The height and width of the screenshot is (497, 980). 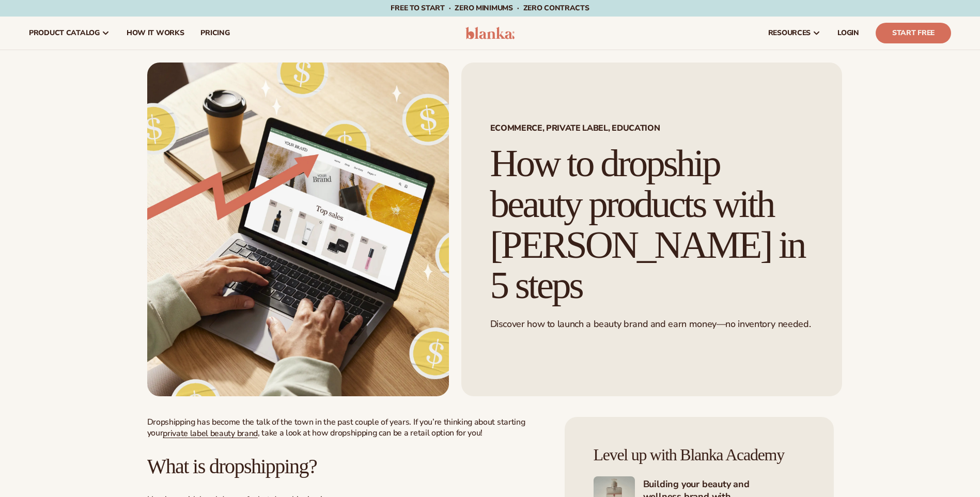 I want to click on span: resources, so click(x=789, y=33).